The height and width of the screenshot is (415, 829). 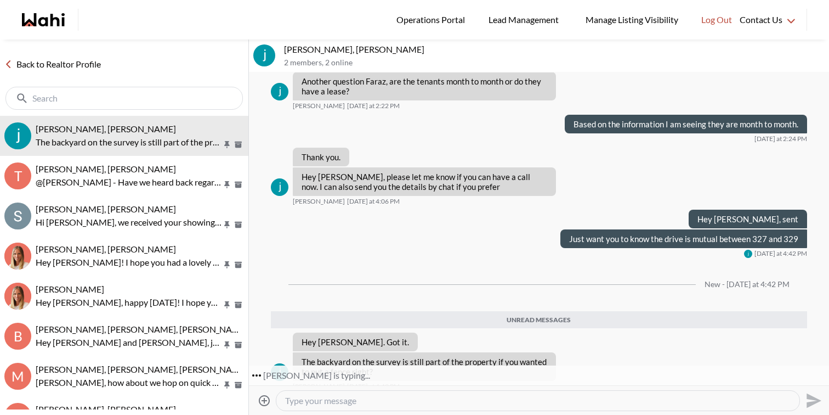 What do you see at coordinates (321, 157) in the screenshot?
I see `p: Thank you.` at bounding box center [321, 157].